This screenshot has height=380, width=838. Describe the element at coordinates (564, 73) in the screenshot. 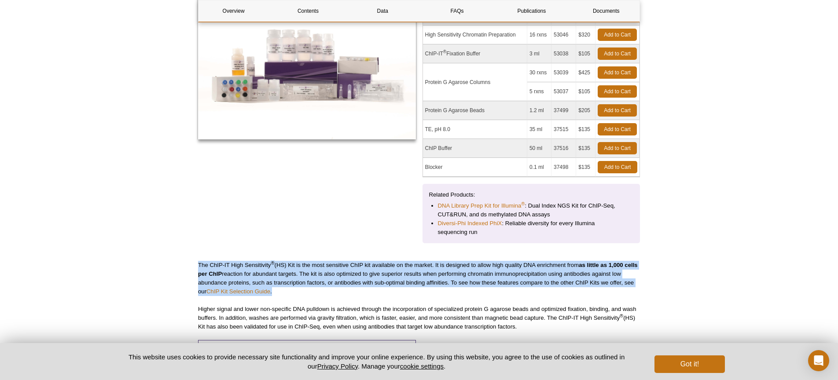

I see `td: 53039` at that location.